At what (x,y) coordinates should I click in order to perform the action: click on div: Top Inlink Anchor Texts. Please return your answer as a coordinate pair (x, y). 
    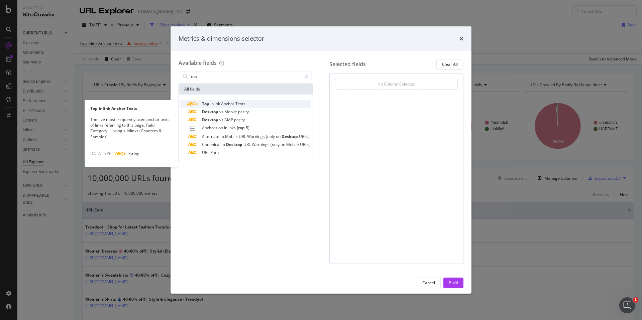
    Looking at the image, I should click on (131, 108).